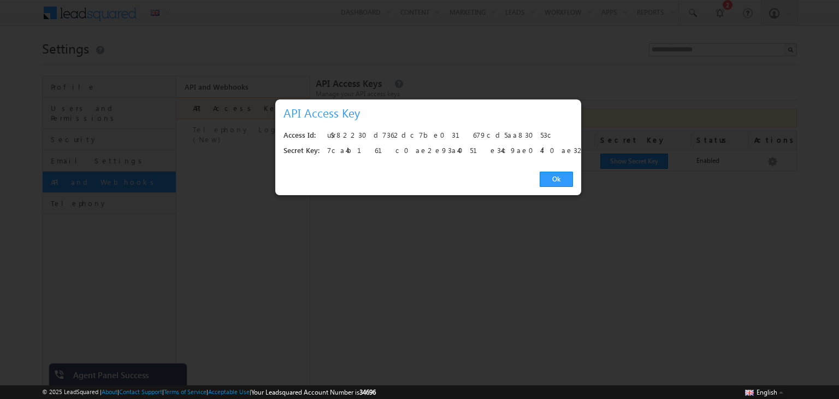 This screenshot has height=399, width=839. Describe the element at coordinates (447, 136) in the screenshot. I see `div: u$r82230d7362dc7be031679cd5aa83053c` at that location.